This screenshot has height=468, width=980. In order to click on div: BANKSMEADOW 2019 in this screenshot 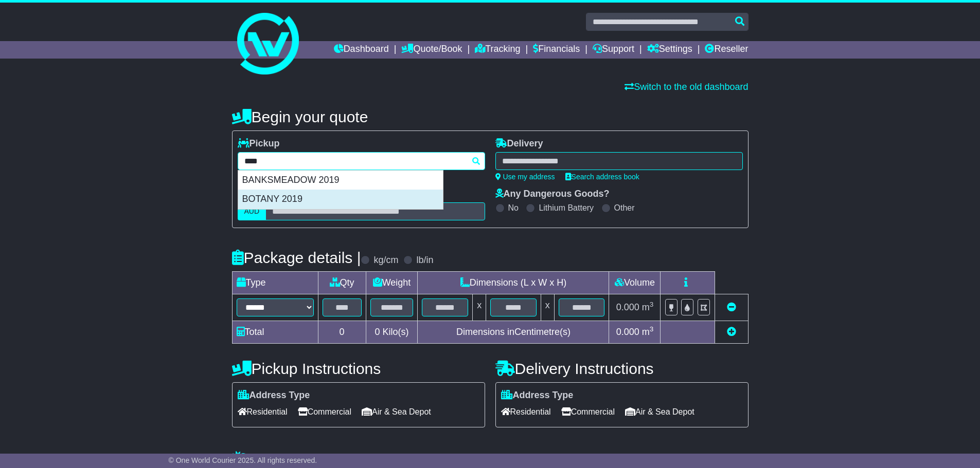, I will do `click(341, 180)`.